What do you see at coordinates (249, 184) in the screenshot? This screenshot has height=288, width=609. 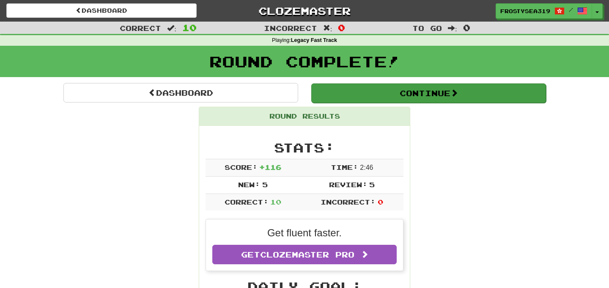 I see `span: New:` at bounding box center [249, 184].